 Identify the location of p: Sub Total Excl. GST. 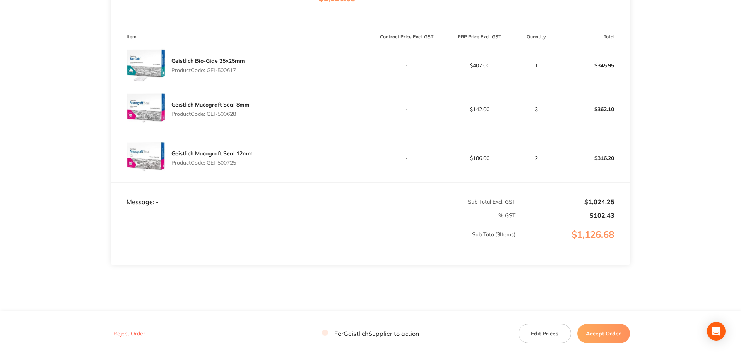
(443, 202).